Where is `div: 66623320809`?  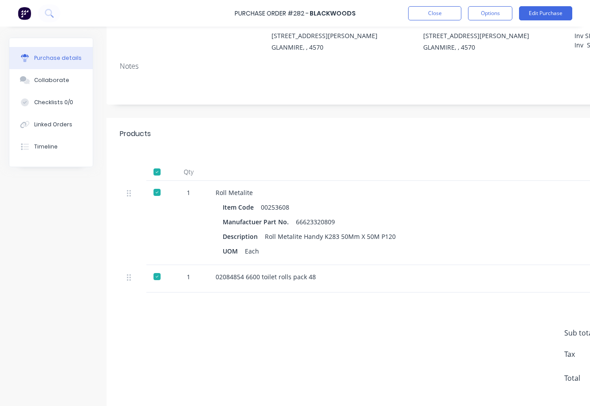 div: 66623320809 is located at coordinates (315, 222).